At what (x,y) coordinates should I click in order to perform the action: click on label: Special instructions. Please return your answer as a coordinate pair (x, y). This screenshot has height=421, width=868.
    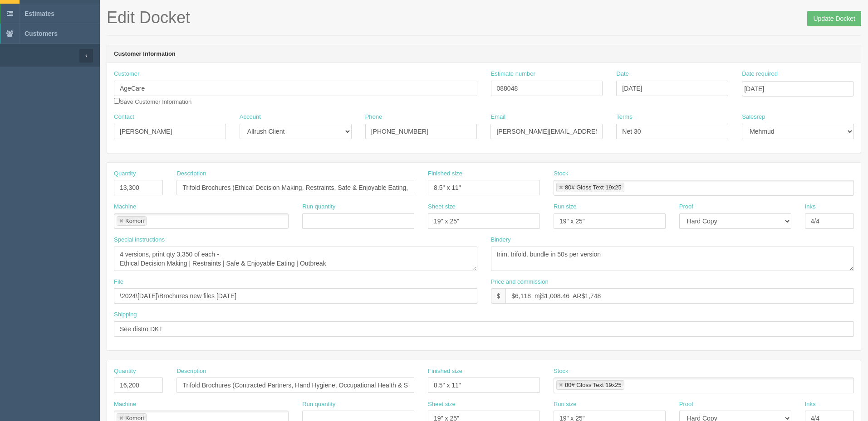
    Looking at the image, I should click on (139, 240).